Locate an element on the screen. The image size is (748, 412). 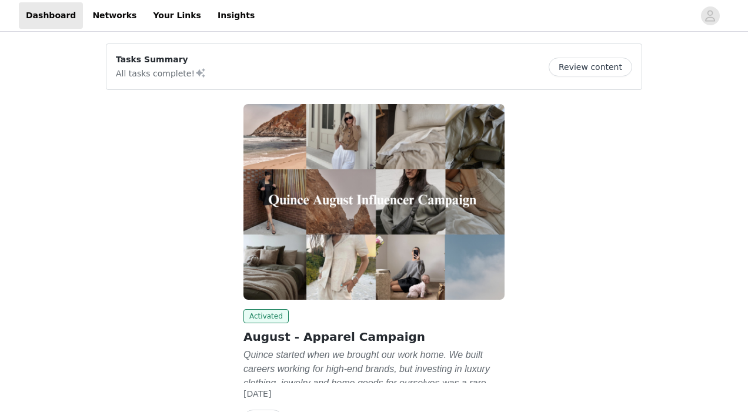
a: Dashboard is located at coordinates (51, 15).